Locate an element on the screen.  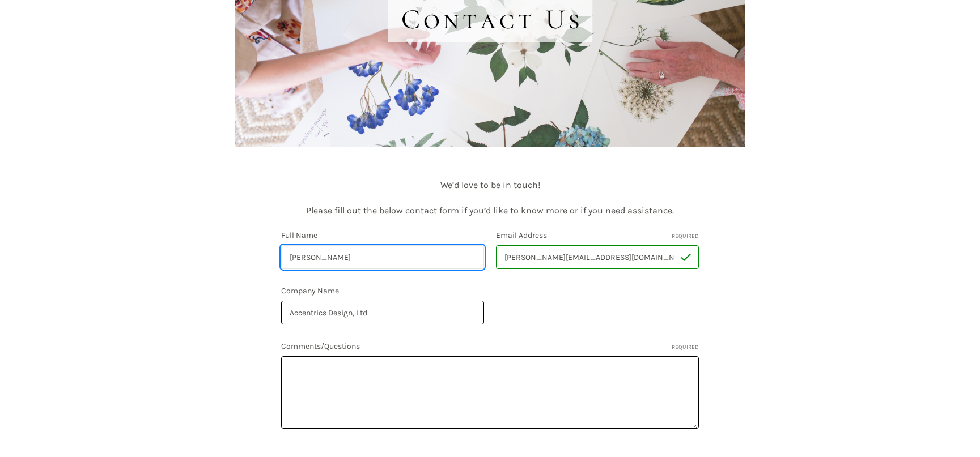
label: Company Name is located at coordinates (383, 290).